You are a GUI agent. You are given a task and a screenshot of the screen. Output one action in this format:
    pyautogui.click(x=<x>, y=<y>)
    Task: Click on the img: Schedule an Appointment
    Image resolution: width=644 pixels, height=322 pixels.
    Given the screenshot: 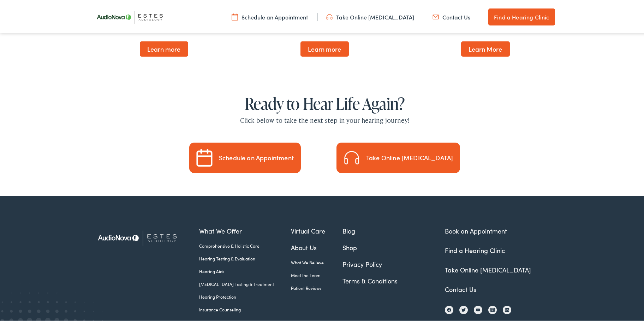 What is the action you would take?
    pyautogui.click(x=205, y=157)
    